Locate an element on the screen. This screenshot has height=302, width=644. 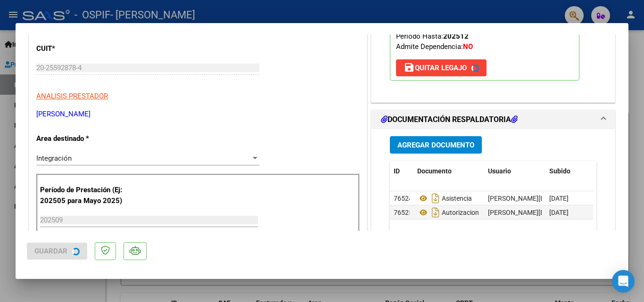
span: Documento is located at coordinates (434, 171).